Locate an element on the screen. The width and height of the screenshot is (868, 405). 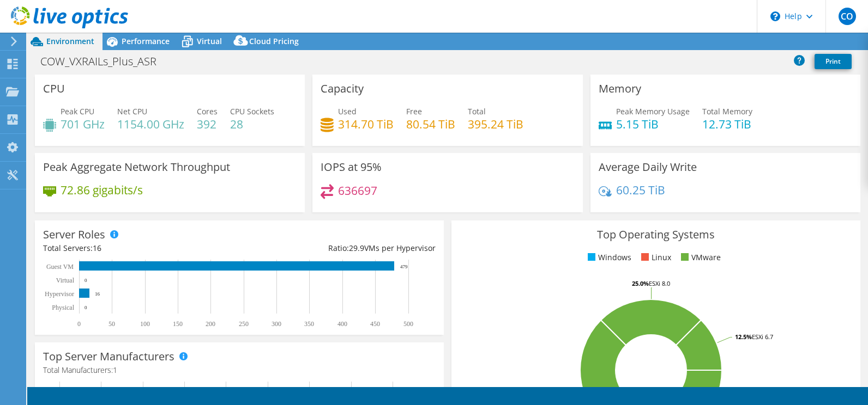
span: Performance is located at coordinates (146, 41).